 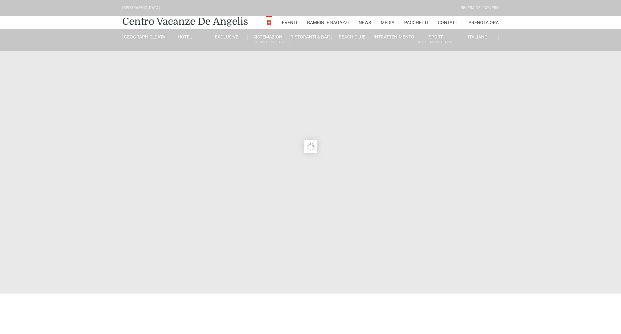 I want to click on small: Rooms & Suites, so click(x=268, y=42).